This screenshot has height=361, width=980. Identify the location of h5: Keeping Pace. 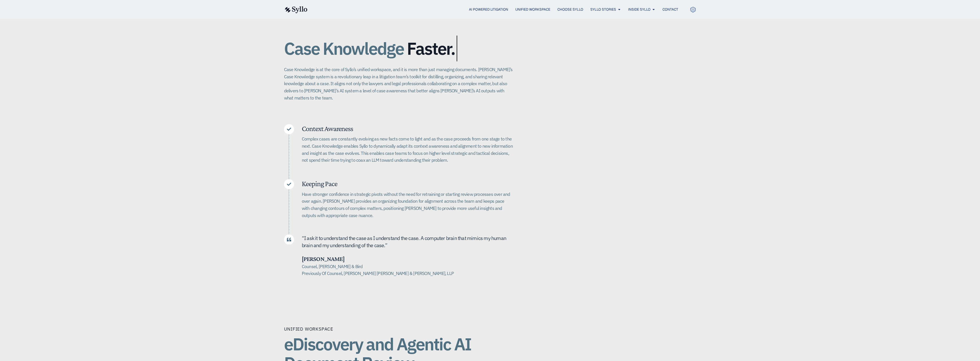
(408, 184).